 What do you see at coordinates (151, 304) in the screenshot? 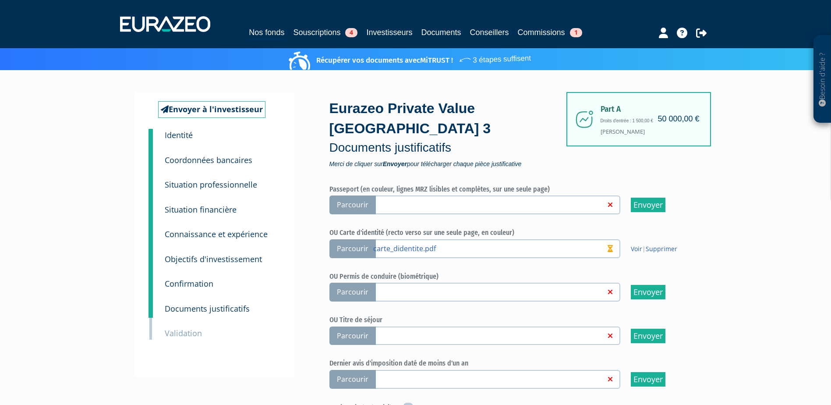
I see `a: 8` at bounding box center [151, 304].